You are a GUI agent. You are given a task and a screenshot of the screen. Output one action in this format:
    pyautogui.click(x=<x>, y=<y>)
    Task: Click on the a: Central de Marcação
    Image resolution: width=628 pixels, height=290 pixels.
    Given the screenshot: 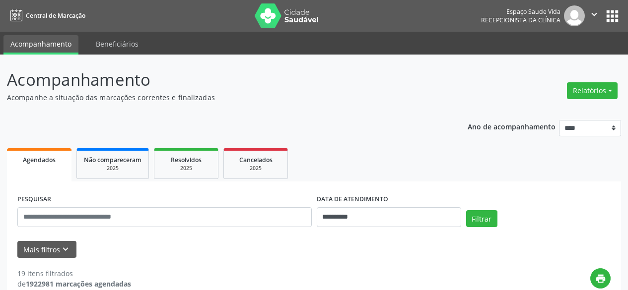 What is the action you would take?
    pyautogui.click(x=46, y=15)
    